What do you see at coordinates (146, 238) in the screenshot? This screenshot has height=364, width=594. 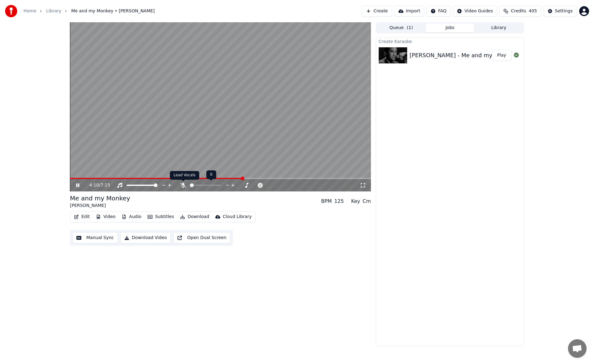 I see `button: Download Video` at bounding box center [146, 238].